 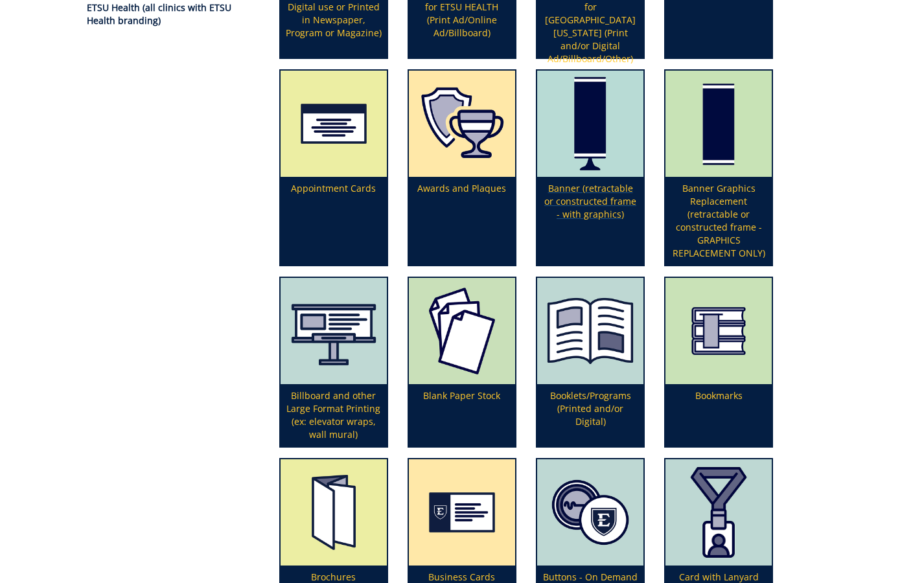 I want to click on a: Billboard and other Large Format Printing (ex: elevator wraps, wall mural), so click(x=333, y=362).